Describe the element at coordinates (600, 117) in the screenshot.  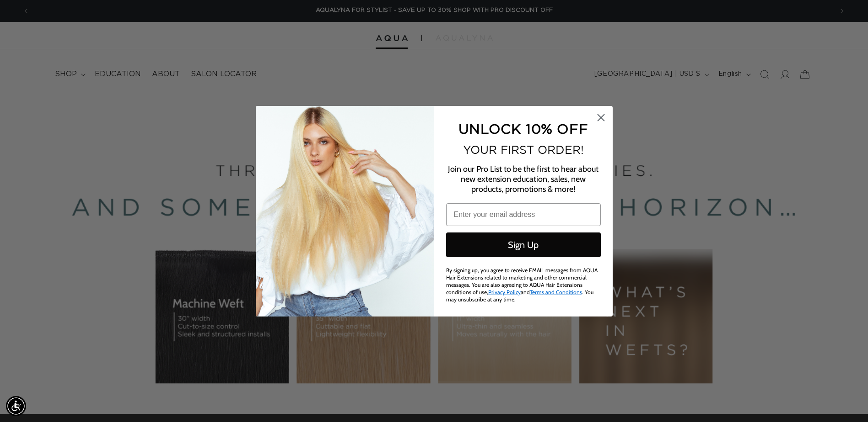
I see `button: Close dialog` at that location.